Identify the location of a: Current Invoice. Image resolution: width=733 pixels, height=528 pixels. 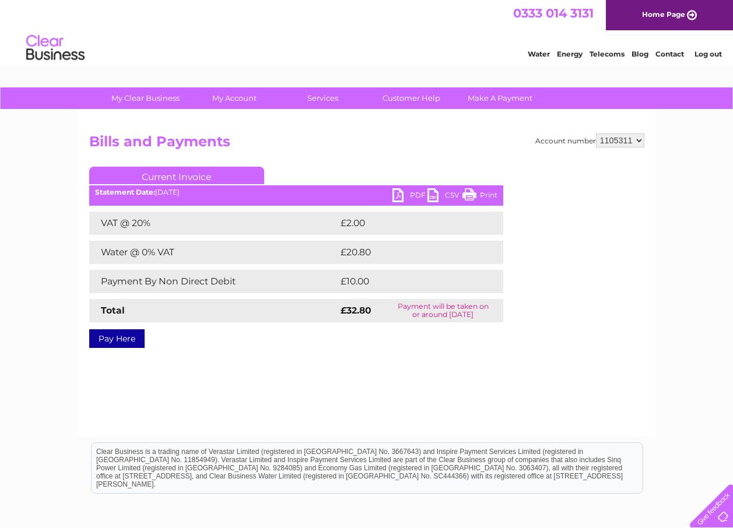
(177, 175).